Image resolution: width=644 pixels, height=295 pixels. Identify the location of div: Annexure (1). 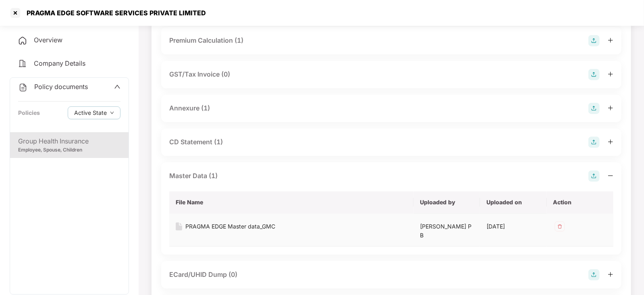
(189, 108).